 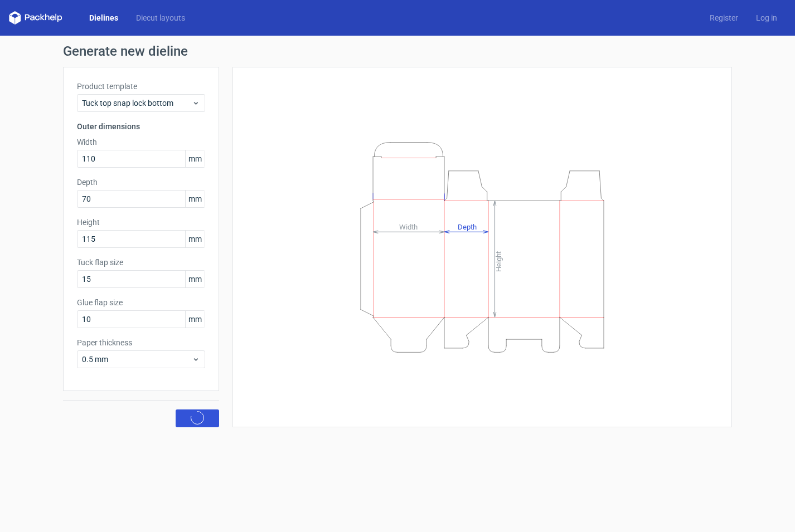 I want to click on h1: Generate new dieline, so click(x=398, y=51).